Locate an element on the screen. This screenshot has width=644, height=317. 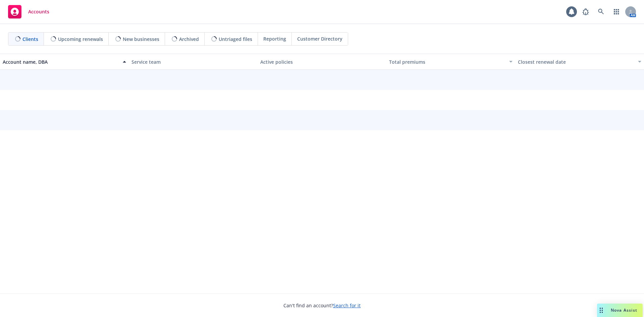
div: Service team is located at coordinates (194, 61).